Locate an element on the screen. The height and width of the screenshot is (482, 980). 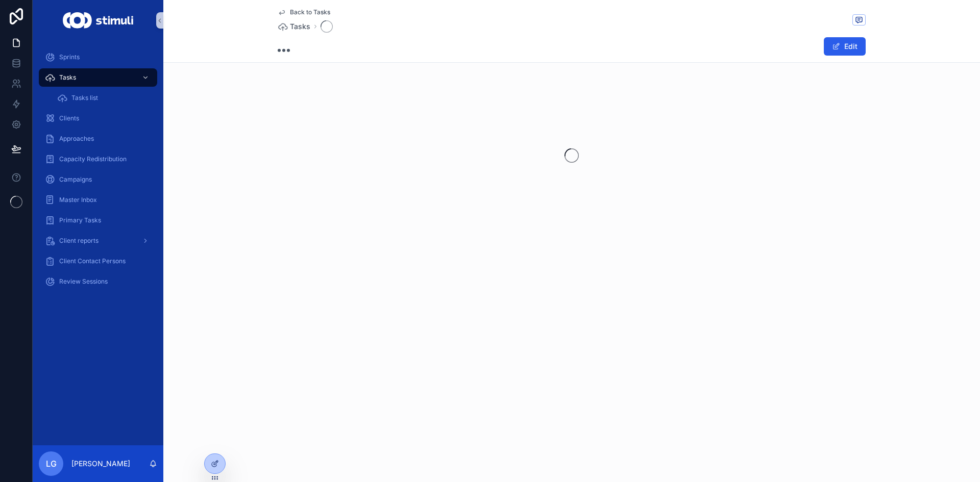
a: Primary Tasks is located at coordinates (98, 220).